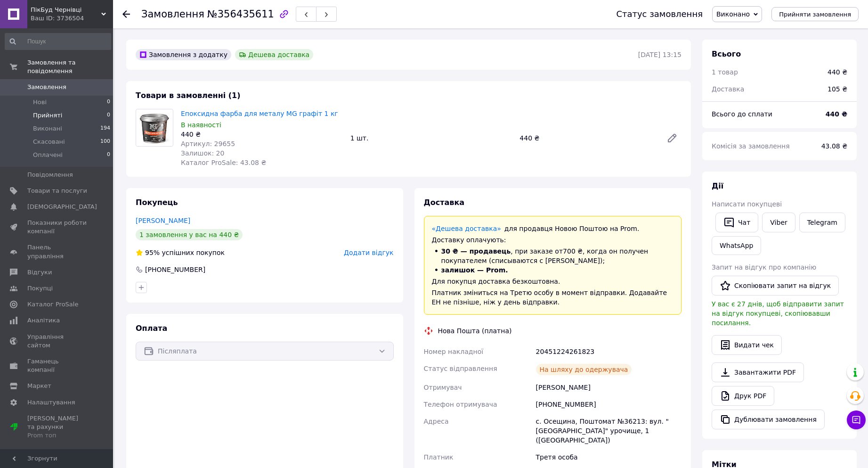 Image resolution: width=868 pixels, height=468 pixels. I want to click on div: 20451224261823, so click(609, 352).